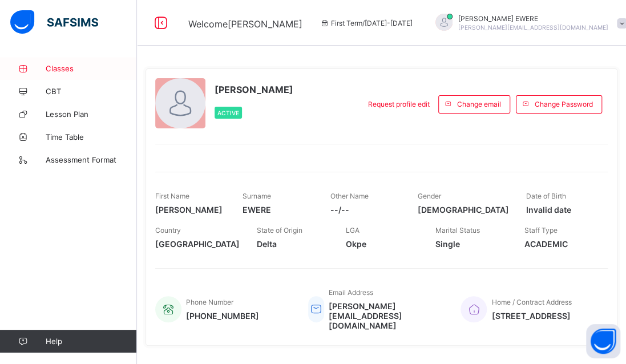  Describe the element at coordinates (560, 243) in the screenshot. I see `span: ACADEMIC` at that location.